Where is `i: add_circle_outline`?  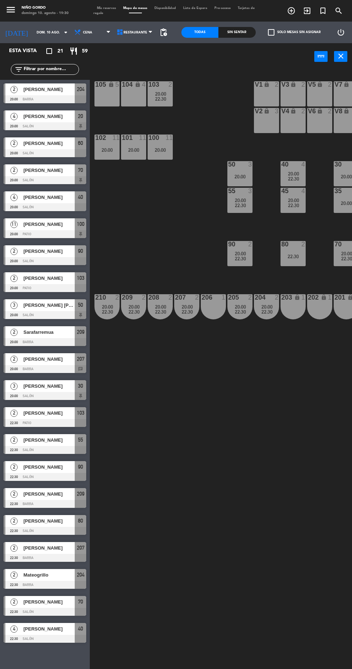
i: add_circle_outline is located at coordinates (292, 11).